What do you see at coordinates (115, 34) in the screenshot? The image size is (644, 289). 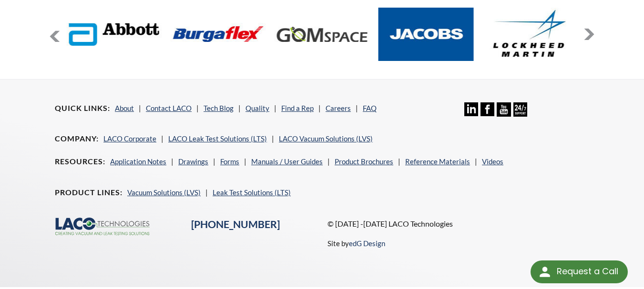 I see `img: Abbott-Labs.jpg` at bounding box center [115, 34].